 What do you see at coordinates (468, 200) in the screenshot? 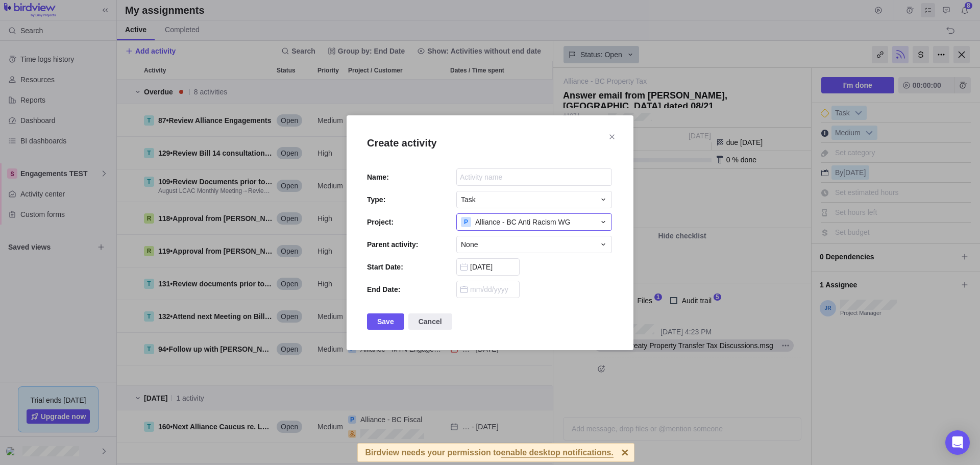
I see `span: Task` at bounding box center [468, 200].